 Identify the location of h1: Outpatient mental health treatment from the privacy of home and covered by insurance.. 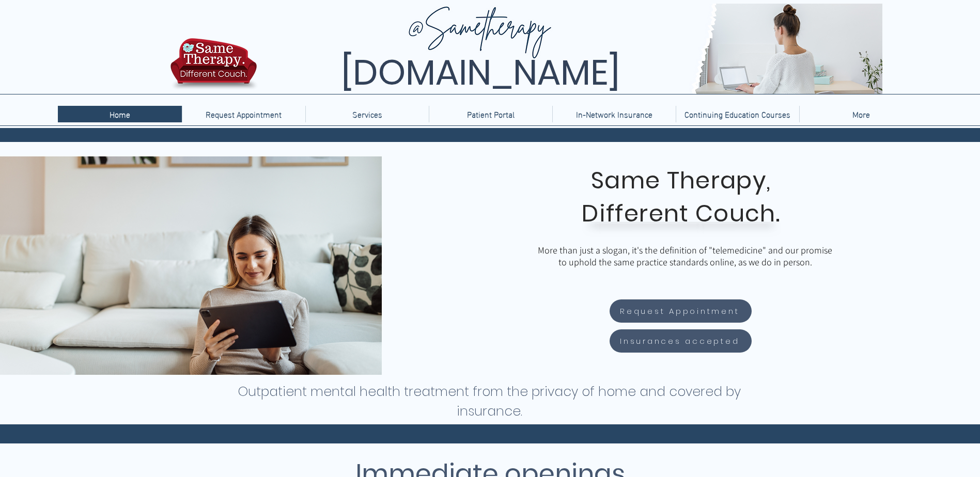
(489, 401).